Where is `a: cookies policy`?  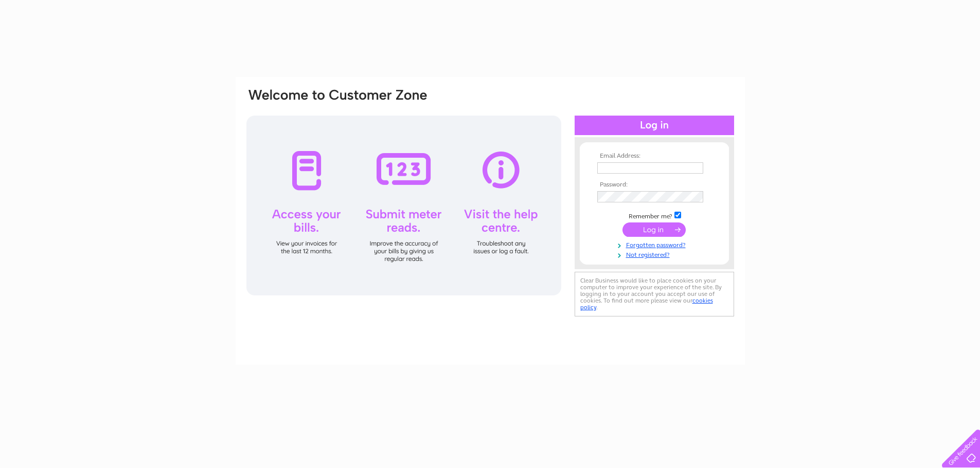 a: cookies policy is located at coordinates (647, 304).